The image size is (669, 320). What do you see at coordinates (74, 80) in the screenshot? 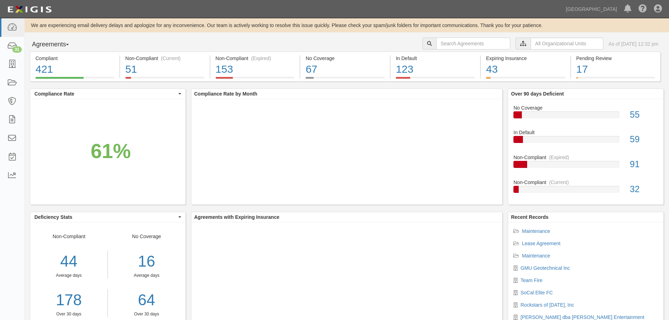
I see `a: Compliant421` at bounding box center [74, 80].